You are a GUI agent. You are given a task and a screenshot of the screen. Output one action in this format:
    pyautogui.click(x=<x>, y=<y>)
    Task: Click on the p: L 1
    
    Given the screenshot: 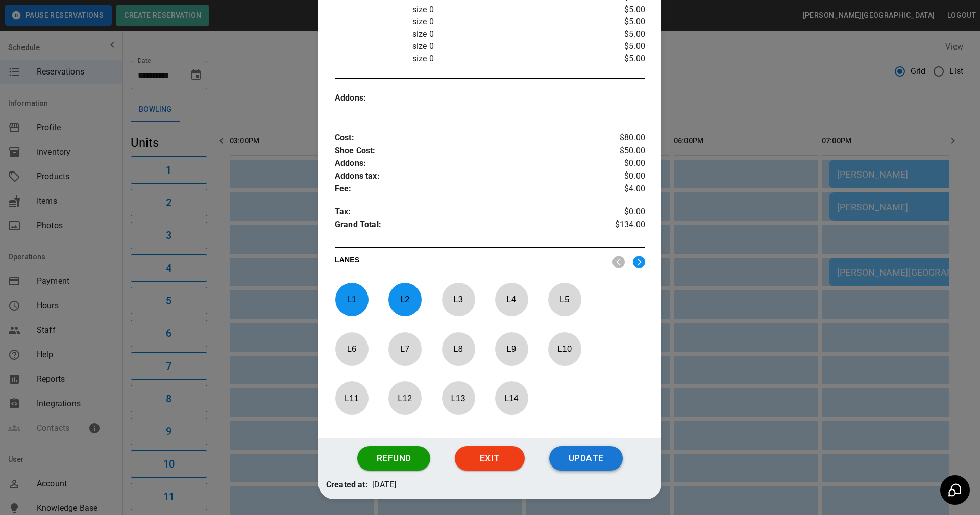 What is the action you would take?
    pyautogui.click(x=352, y=299)
    